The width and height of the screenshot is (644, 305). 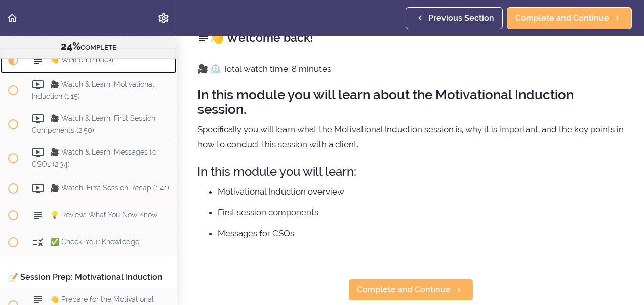 What do you see at coordinates (93, 90) in the screenshot?
I see `span: 🎥 Watch & Learn: Motivational Induction (1:15)` at bounding box center [93, 90].